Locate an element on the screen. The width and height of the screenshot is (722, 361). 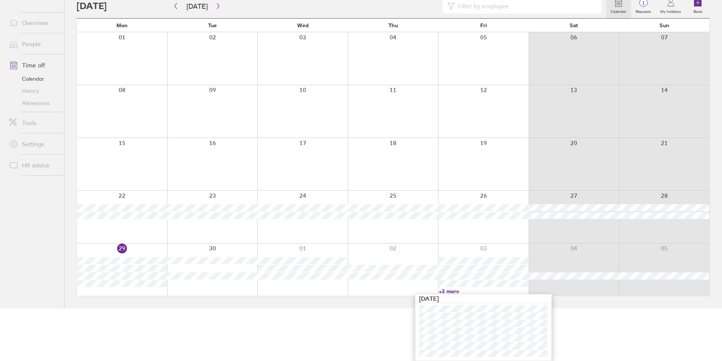
span: Sat is located at coordinates (573, 25).